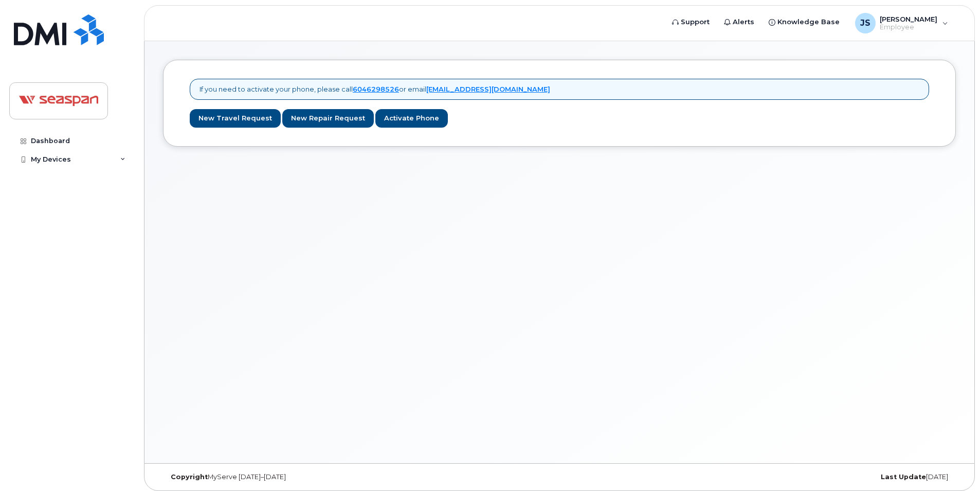  I want to click on a: New Travel Request, so click(235, 118).